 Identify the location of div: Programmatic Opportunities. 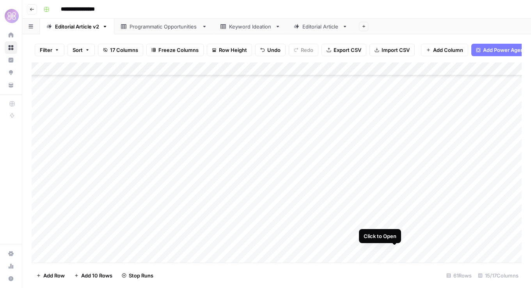
(164, 27).